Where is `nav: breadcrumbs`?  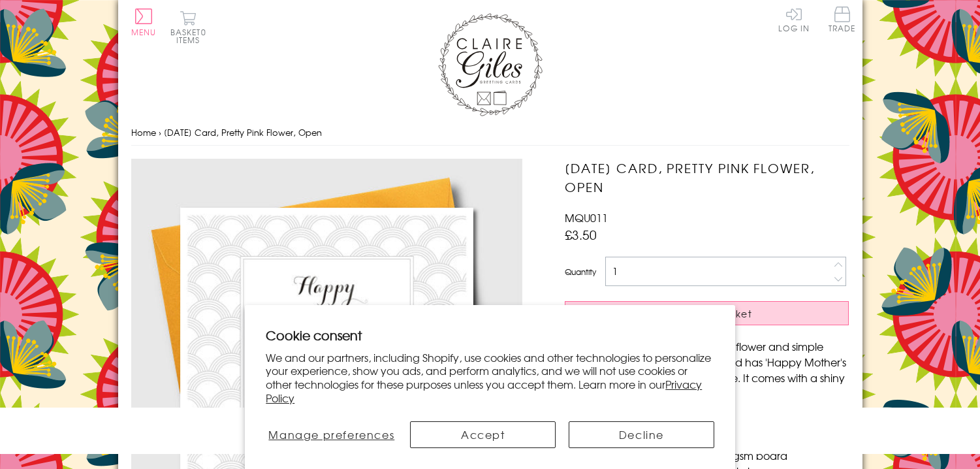 nav: breadcrumbs is located at coordinates (490, 132).